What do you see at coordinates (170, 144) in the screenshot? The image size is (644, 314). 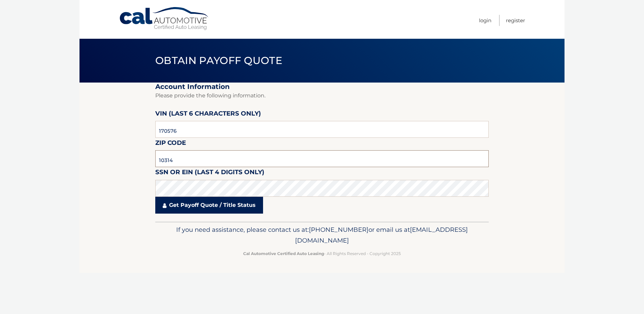 I see `label: Zip Code` at bounding box center [170, 144].